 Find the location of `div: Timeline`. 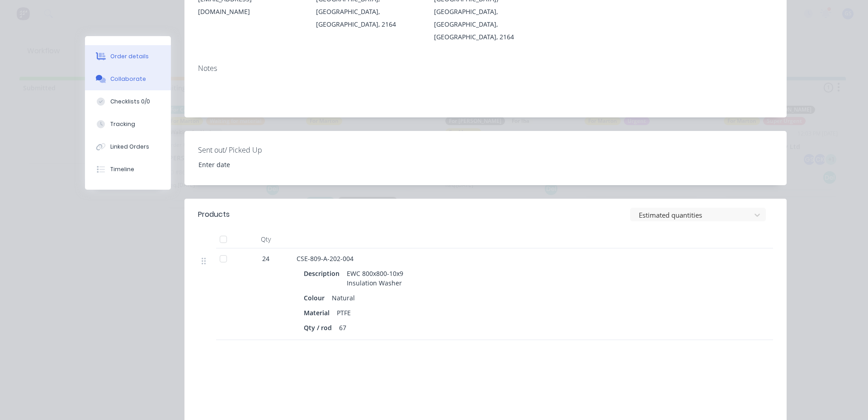

div: Timeline is located at coordinates (122, 170).